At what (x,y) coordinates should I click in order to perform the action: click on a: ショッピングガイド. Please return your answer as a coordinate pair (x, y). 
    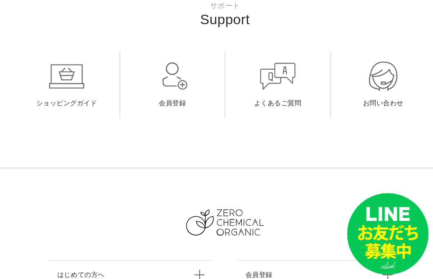
    Looking at the image, I should click on (67, 85).